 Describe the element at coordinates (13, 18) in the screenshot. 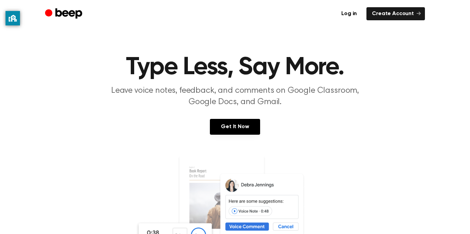

I see `button: privacy banner` at that location.